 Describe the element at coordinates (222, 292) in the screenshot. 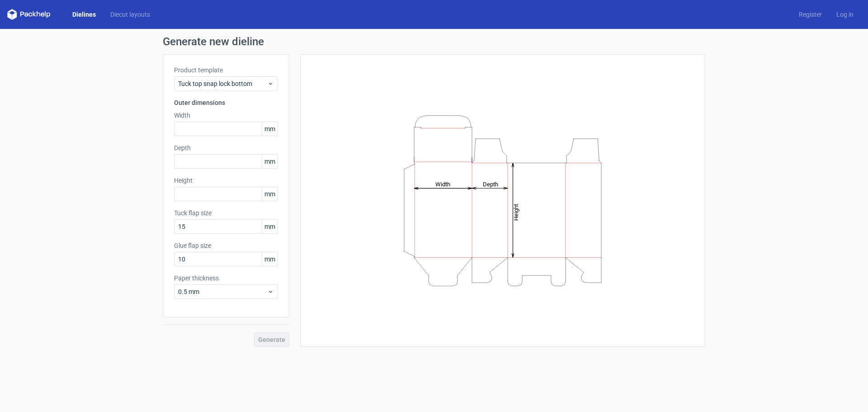

I see `span: 0.5 mm` at that location.